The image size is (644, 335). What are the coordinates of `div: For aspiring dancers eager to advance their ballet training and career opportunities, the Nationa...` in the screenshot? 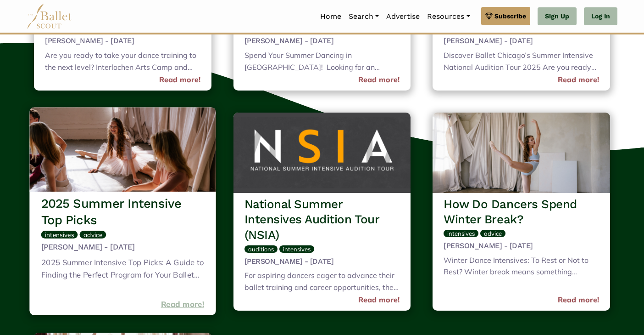 It's located at (322, 282).